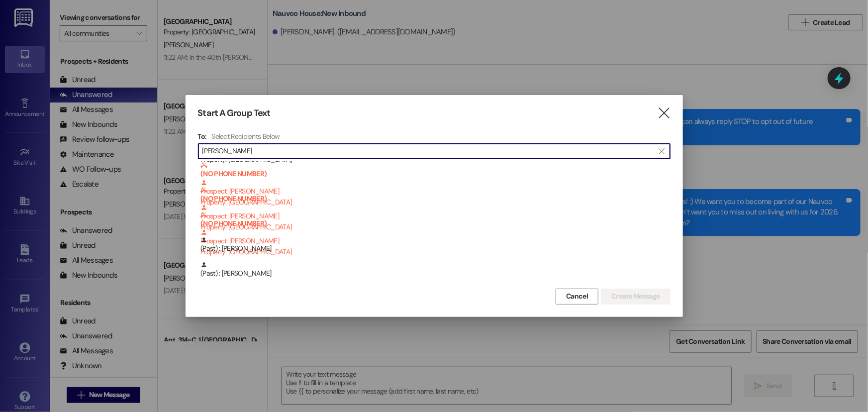  What do you see at coordinates (245, 137) in the screenshot?
I see `h4: Select Recipients Below` at bounding box center [245, 137].